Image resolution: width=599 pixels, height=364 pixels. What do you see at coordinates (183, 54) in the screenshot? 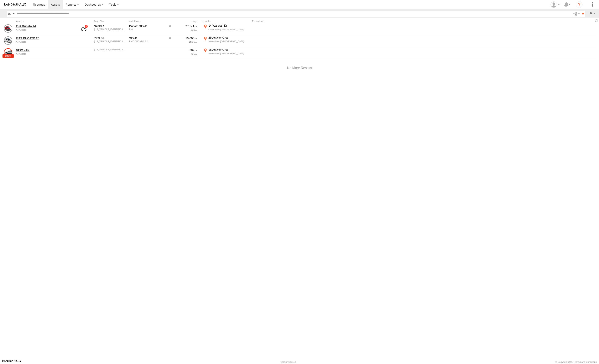
I see `div: 30` at bounding box center [183, 54].